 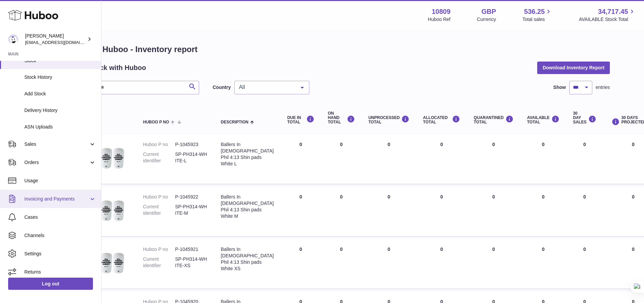 I want to click on span: Huboo P no, so click(x=156, y=122).